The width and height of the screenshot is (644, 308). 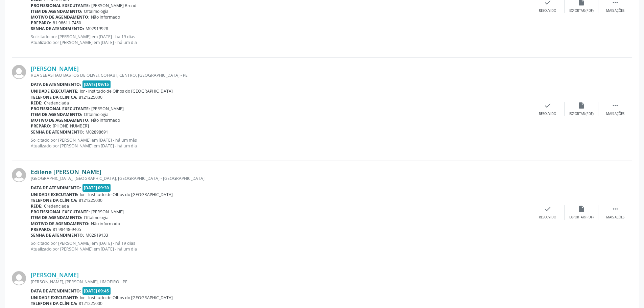 I want to click on span: 81 98448-9405, so click(x=67, y=230).